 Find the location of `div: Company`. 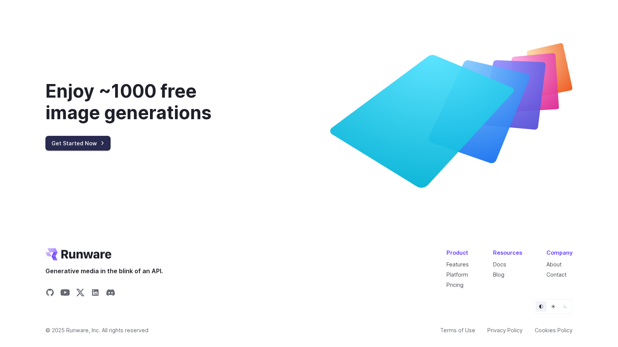

div: Company is located at coordinates (559, 253).